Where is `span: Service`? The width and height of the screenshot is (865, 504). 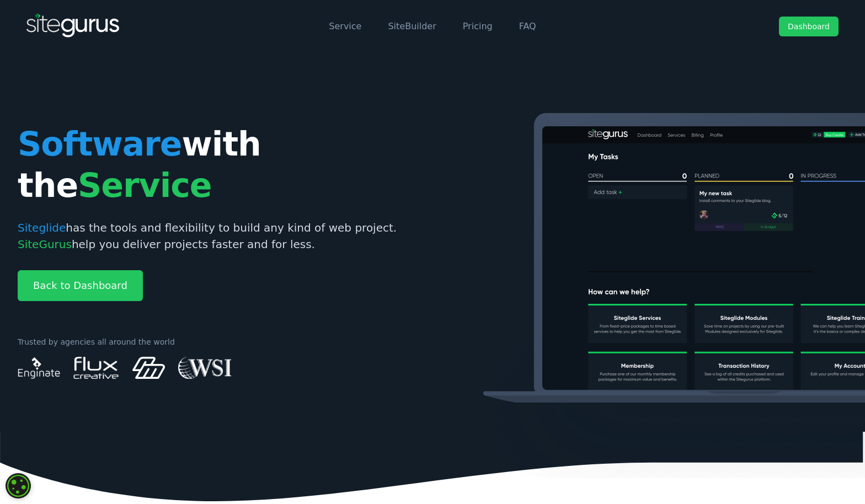 span: Service is located at coordinates (144, 185).